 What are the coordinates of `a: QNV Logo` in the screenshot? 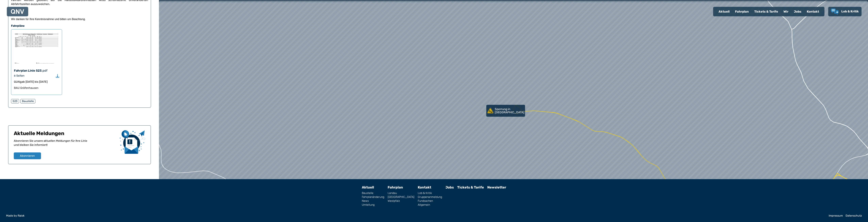 It's located at (17, 12).